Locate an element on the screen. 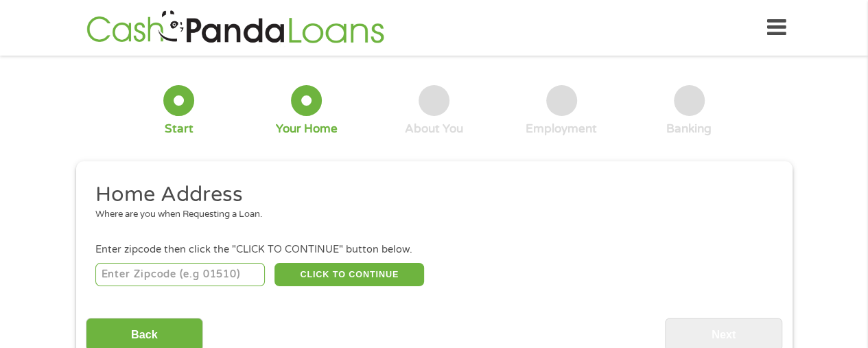 The width and height of the screenshot is (868, 348). div: Start is located at coordinates (179, 129).